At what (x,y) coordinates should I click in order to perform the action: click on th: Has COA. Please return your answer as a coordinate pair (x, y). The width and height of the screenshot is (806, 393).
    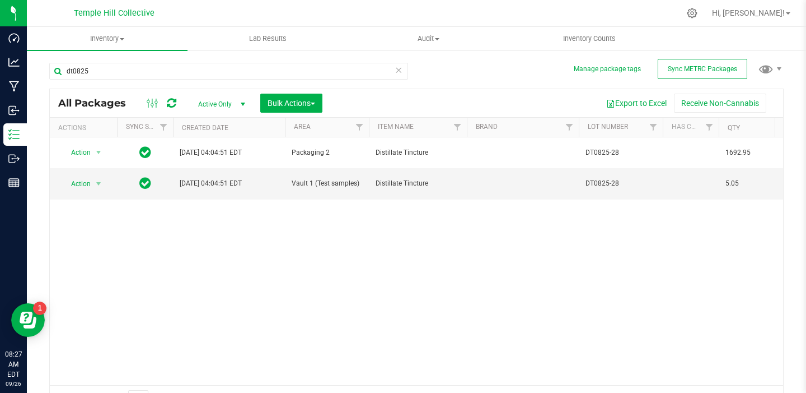
    Looking at the image, I should click on (691, 127).